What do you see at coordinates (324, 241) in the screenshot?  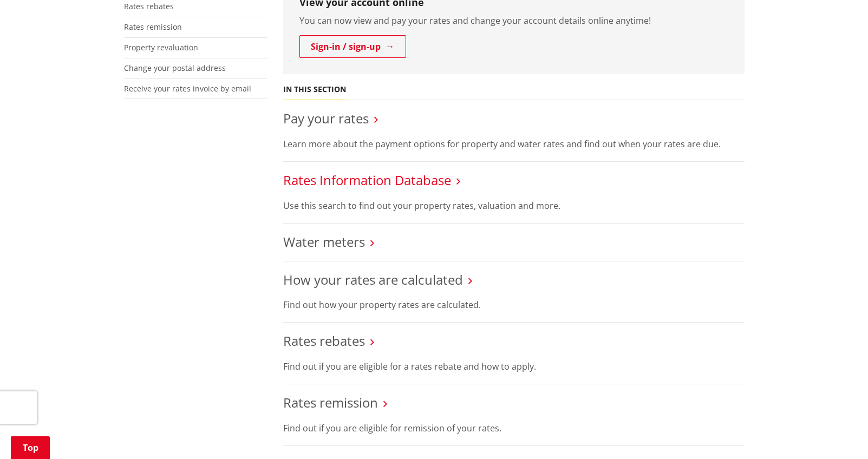 I see `a: Water meters` at bounding box center [324, 241].